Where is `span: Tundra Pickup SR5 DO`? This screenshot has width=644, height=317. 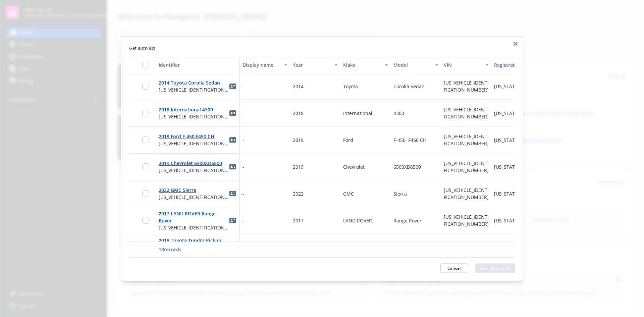
span: Tundra Pickup SR5 DO is located at coordinates (415, 247).